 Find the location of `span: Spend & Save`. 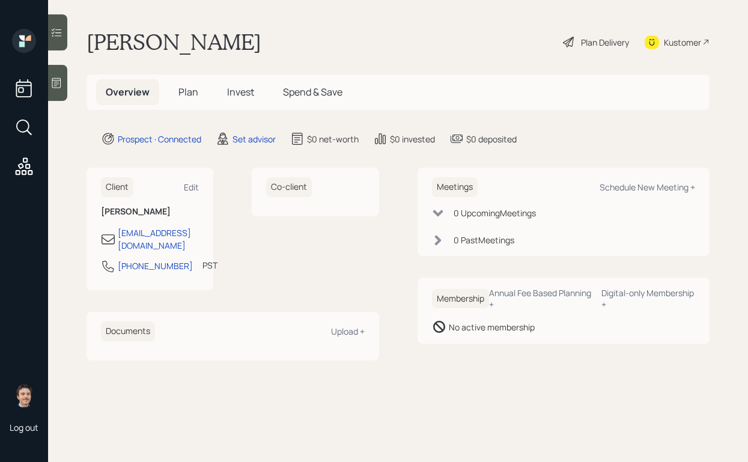

span: Spend & Save is located at coordinates (312, 92).